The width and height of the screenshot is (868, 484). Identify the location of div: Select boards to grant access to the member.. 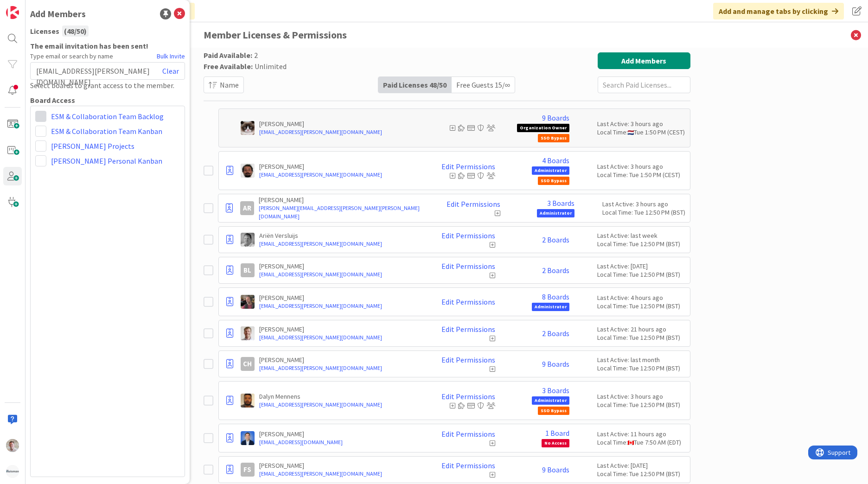
(107, 86).